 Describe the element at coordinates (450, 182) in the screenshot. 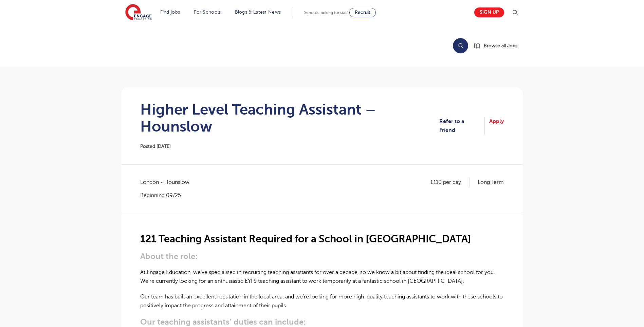

I see `p: £110 per day` at that location.